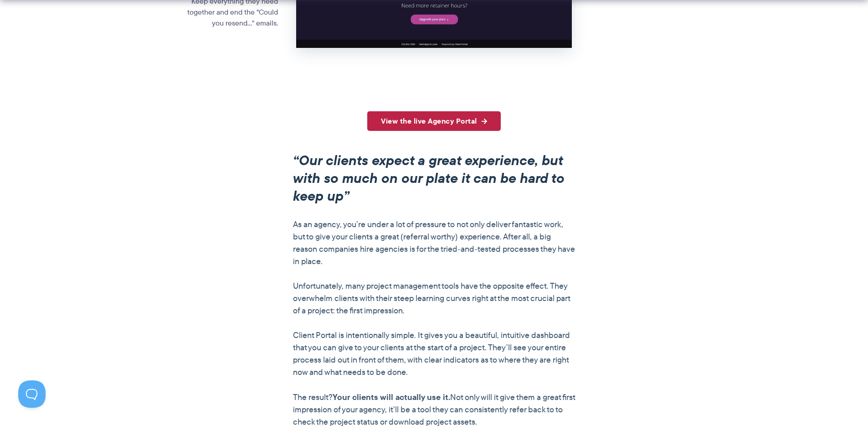  Describe the element at coordinates (434, 298) in the screenshot. I see `p: Unfortunately, many project management tools have the opposite effect. They overwhelm clients wit...` at that location.